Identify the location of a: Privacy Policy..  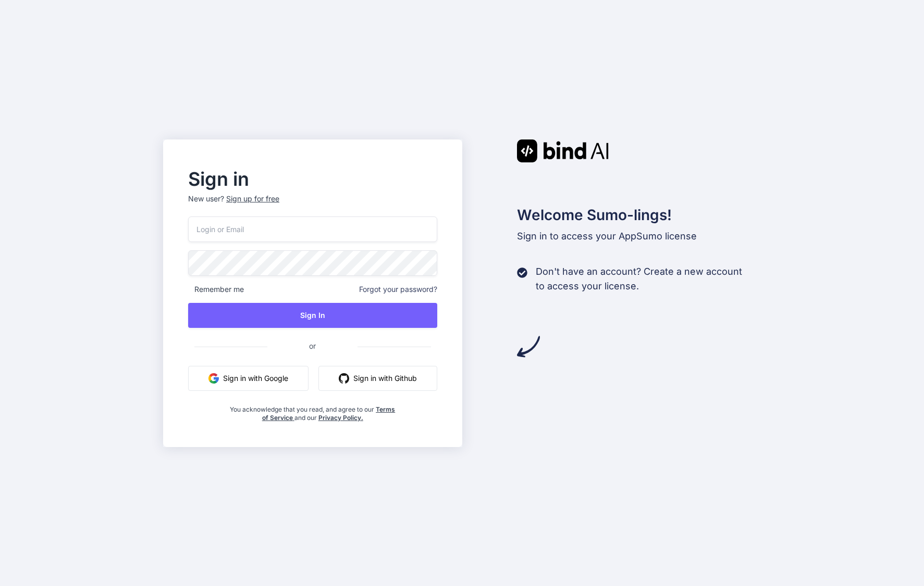
(341, 418).